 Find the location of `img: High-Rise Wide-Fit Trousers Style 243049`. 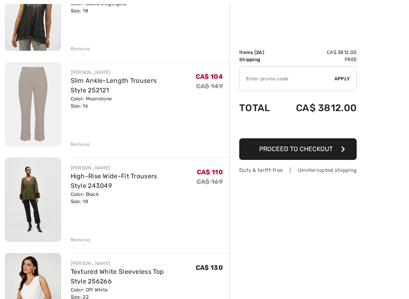

img: High-Rise Wide-Fit Trousers Style 243049 is located at coordinates (33, 199).